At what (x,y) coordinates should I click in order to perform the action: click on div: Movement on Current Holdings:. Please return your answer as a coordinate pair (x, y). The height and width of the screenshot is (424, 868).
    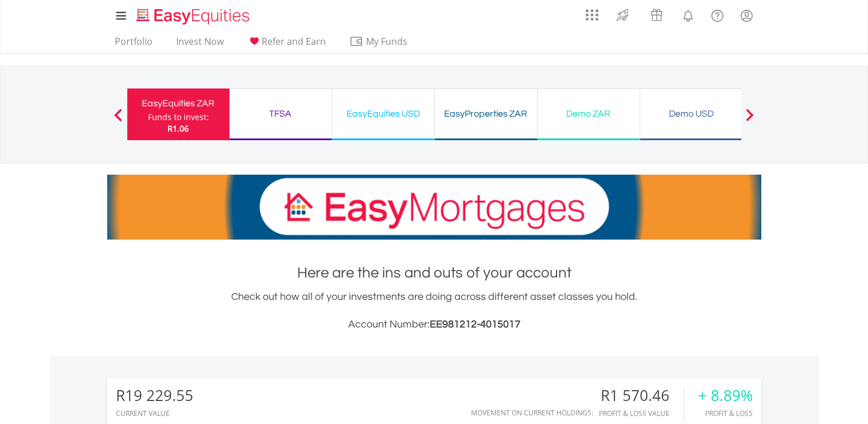
    Looking at the image, I should click on (532, 412).